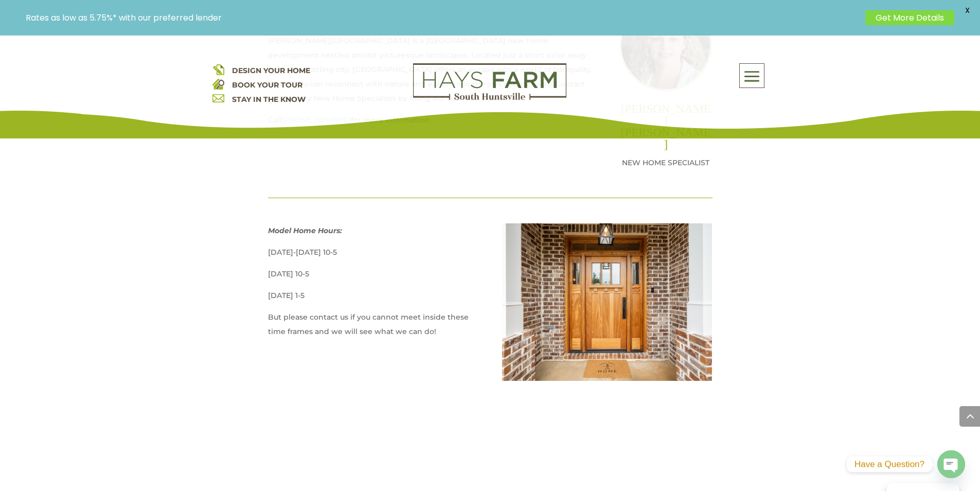 This screenshot has height=491, width=980. I want to click on img: design your home, so click(218, 69).